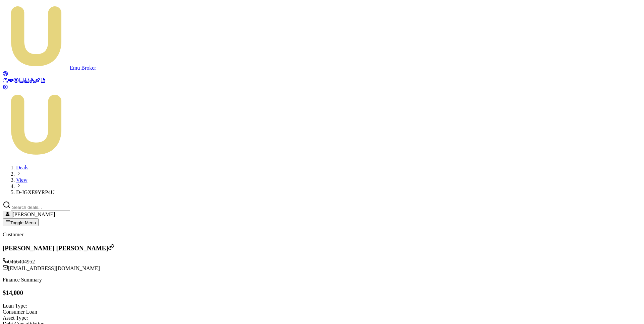 The width and height of the screenshot is (644, 324). What do you see at coordinates (35, 192) in the screenshot?
I see `span: D-JGXE9YRP4U` at bounding box center [35, 192].